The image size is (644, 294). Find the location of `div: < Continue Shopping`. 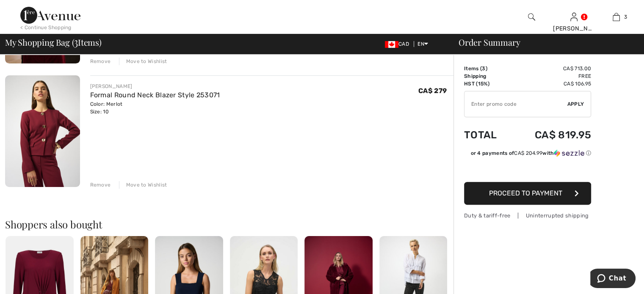

div: < Continue Shopping is located at coordinates (46, 27).